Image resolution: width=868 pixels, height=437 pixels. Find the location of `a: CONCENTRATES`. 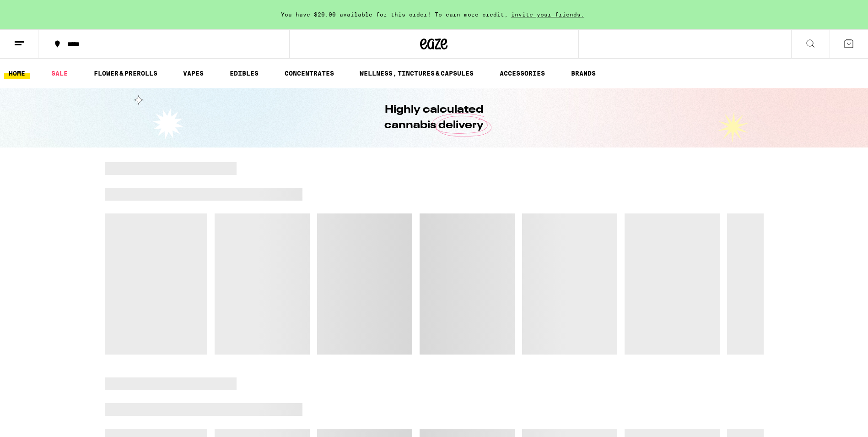

a: CONCENTRATES is located at coordinates (309, 73).